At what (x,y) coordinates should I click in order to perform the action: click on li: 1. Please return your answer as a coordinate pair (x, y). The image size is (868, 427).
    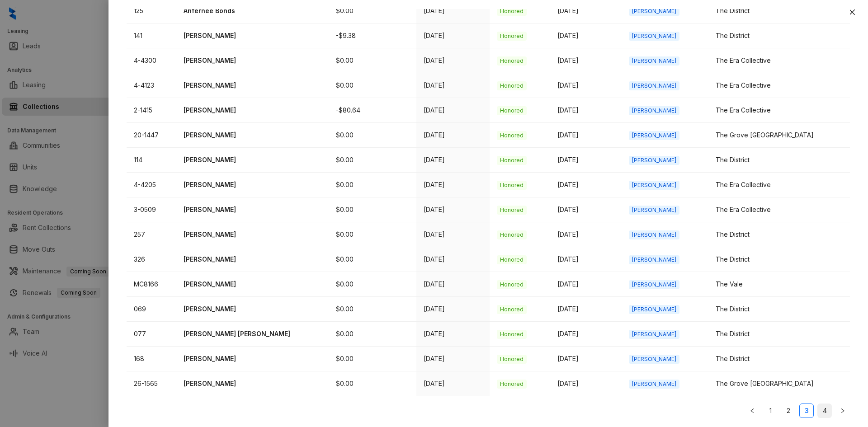
    Looking at the image, I should click on (770, 410).